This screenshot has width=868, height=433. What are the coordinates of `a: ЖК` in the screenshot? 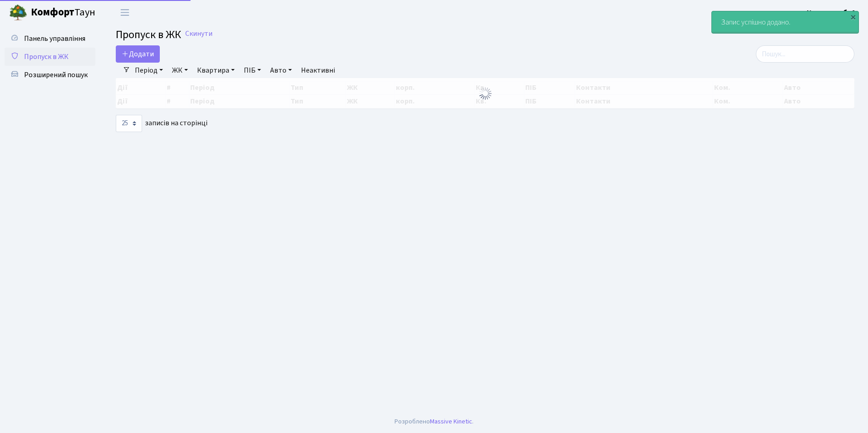 It's located at (180, 71).